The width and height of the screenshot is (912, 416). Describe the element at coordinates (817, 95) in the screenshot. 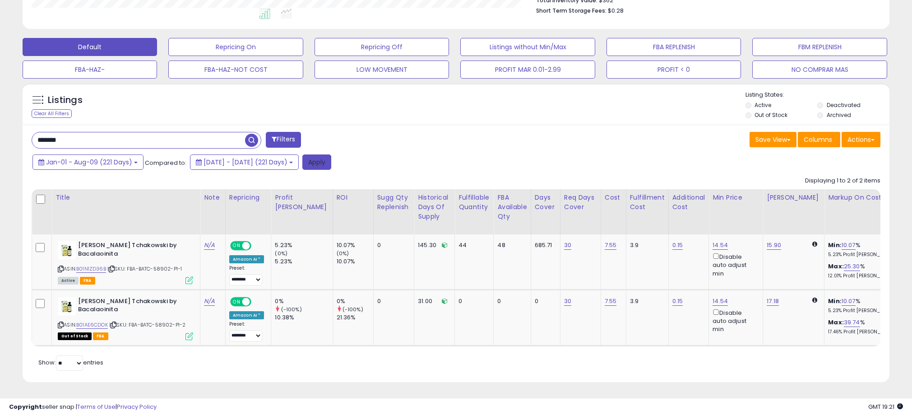

I see `p: Listing States:` at that location.